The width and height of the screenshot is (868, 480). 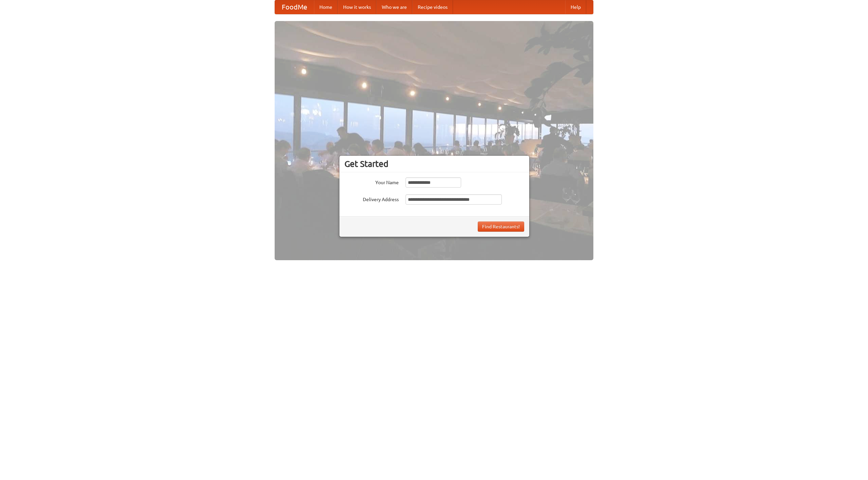 What do you see at coordinates (434, 164) in the screenshot?
I see `h3: Get Started` at bounding box center [434, 164].